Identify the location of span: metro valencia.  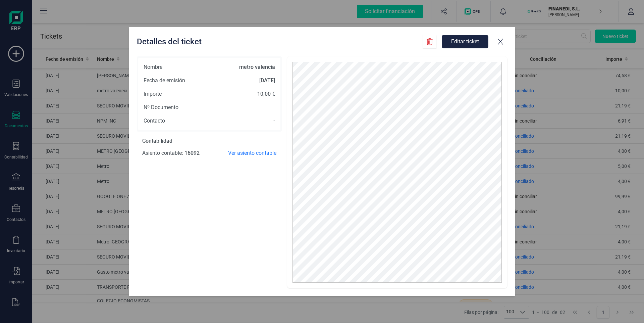
(257, 67).